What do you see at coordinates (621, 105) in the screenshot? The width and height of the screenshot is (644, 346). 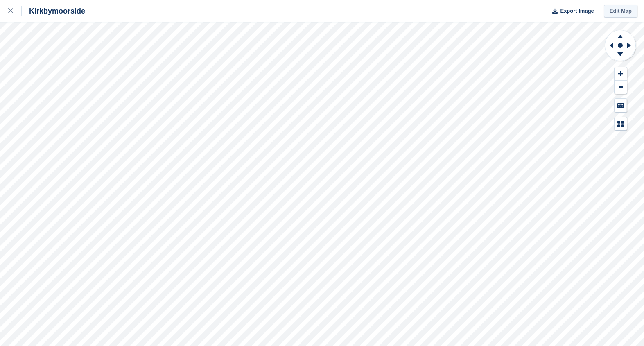 I see `button: Keyboard Shortcuts` at bounding box center [621, 105].